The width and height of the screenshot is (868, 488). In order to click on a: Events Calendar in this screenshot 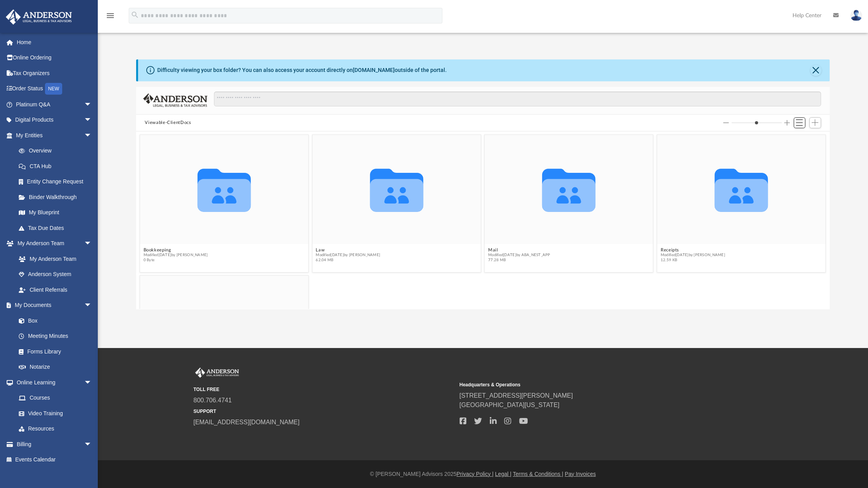, I will do `click(54, 460)`.